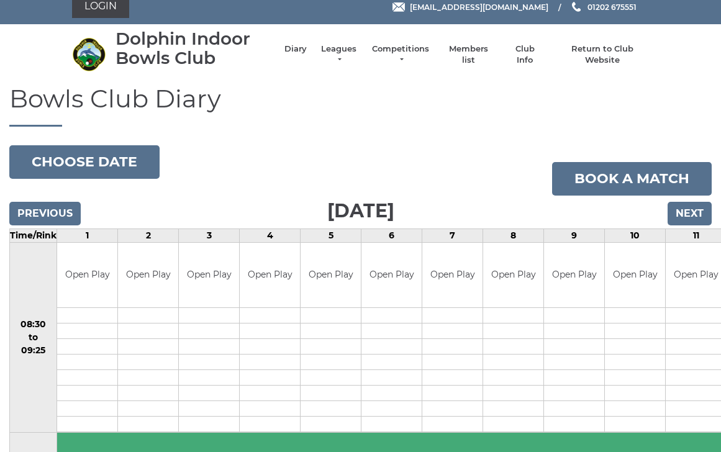  Describe the element at coordinates (603, 7) in the screenshot. I see `a: Phone us 01202 675551` at that location.